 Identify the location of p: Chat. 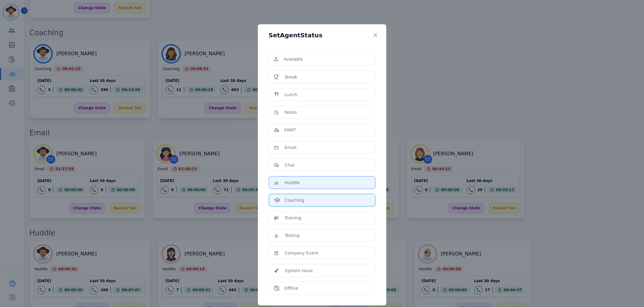
(290, 165).